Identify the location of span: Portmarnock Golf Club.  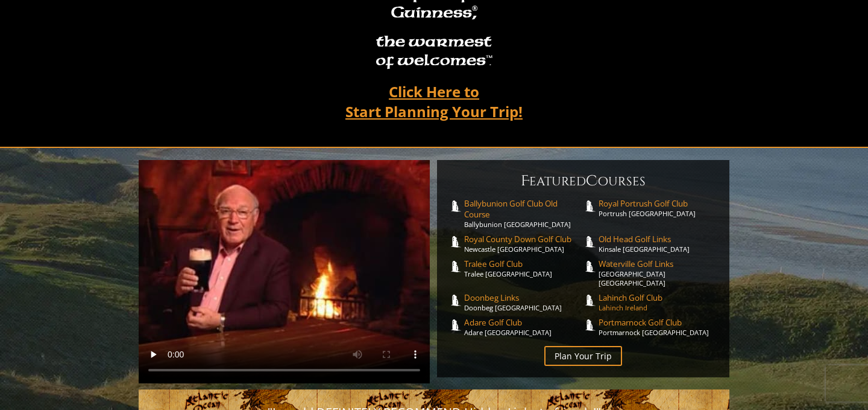
(658, 322).